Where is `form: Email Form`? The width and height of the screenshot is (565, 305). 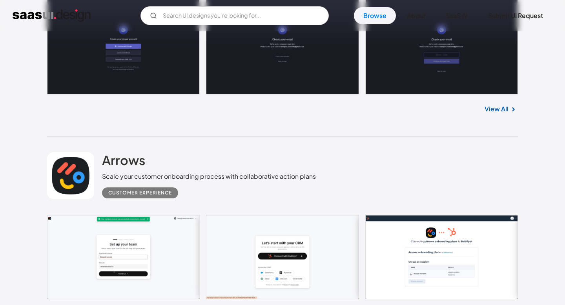
form: Email Form is located at coordinates (235, 16).